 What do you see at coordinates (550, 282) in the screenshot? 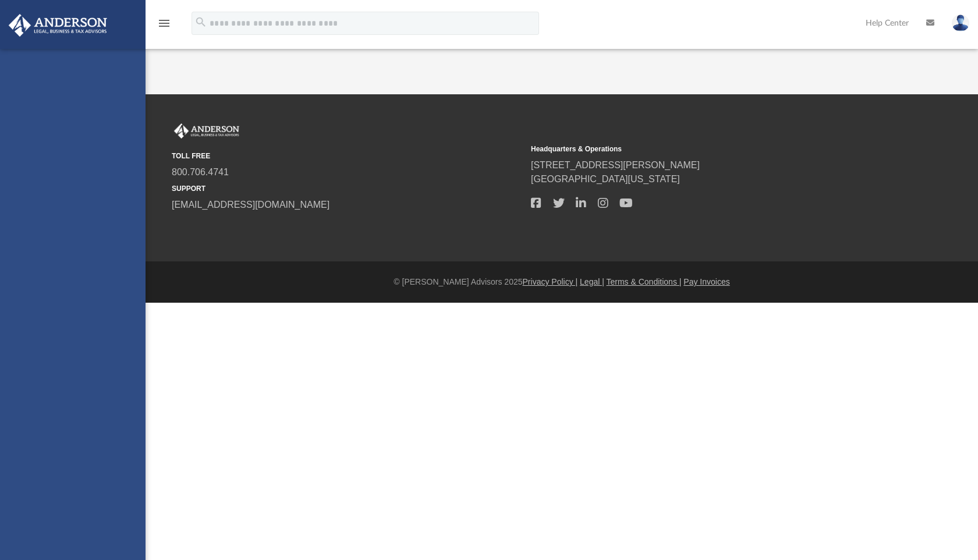
I see `a: Privacy Policy |` at bounding box center [550, 282].